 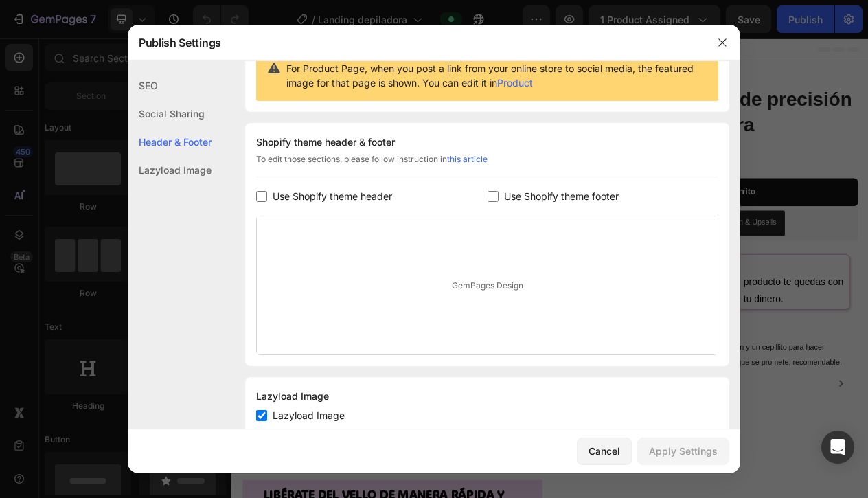 What do you see at coordinates (627, 197) in the screenshot?
I see `button: Añadir al carrito` at bounding box center [627, 197].